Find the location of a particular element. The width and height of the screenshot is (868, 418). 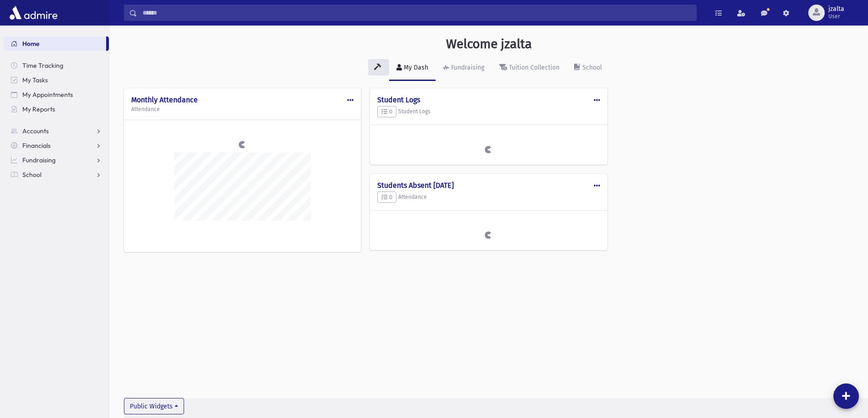

a: My Appointments is located at coordinates (56, 95).